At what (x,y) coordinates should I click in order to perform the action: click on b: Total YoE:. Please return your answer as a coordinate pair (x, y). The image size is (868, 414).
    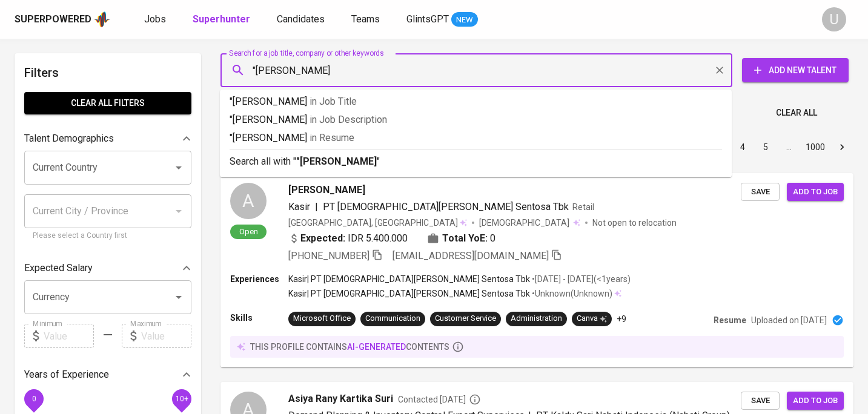
    Looking at the image, I should click on (464, 239).